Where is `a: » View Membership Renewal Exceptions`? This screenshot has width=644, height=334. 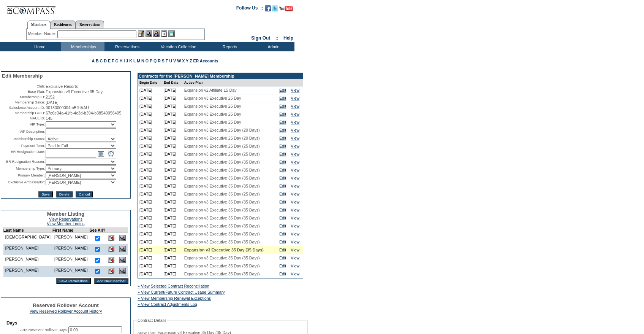
a: » View Membership Renewal Exceptions is located at coordinates (174, 298).